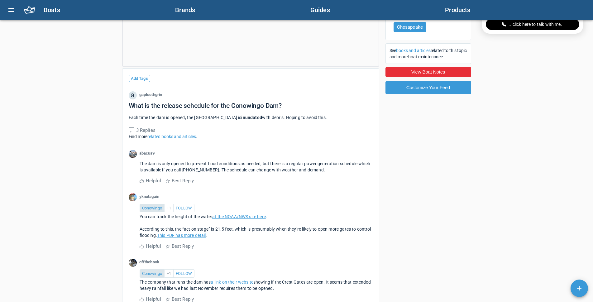 Image resolution: width=593 pixels, height=302 pixels. Describe the element at coordinates (413, 50) in the screenshot. I see `a: books and articles` at that location.